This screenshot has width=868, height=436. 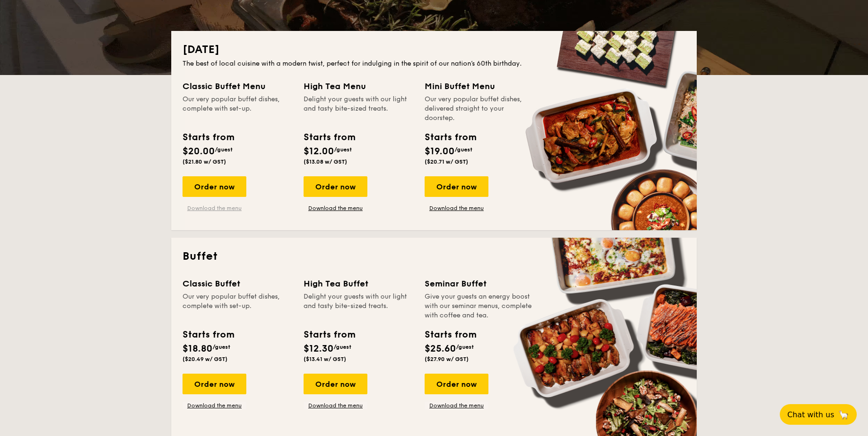 What do you see at coordinates (359, 284) in the screenshot?
I see `div: High Tea Buffet` at bounding box center [359, 284].